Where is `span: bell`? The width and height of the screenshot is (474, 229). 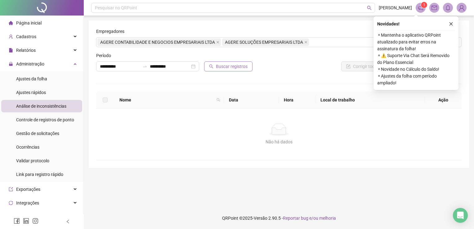 span: bell is located at coordinates (448, 8).